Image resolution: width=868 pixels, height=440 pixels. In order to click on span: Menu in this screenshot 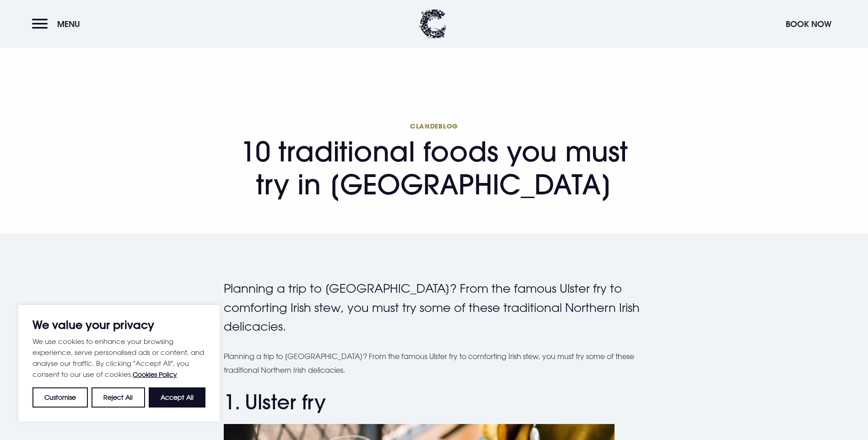, I will do `click(68, 24)`.